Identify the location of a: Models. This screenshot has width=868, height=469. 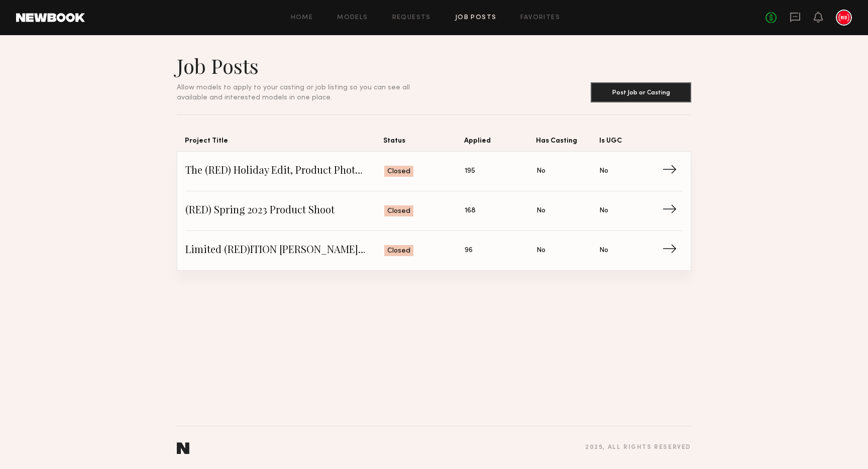
(352, 18).